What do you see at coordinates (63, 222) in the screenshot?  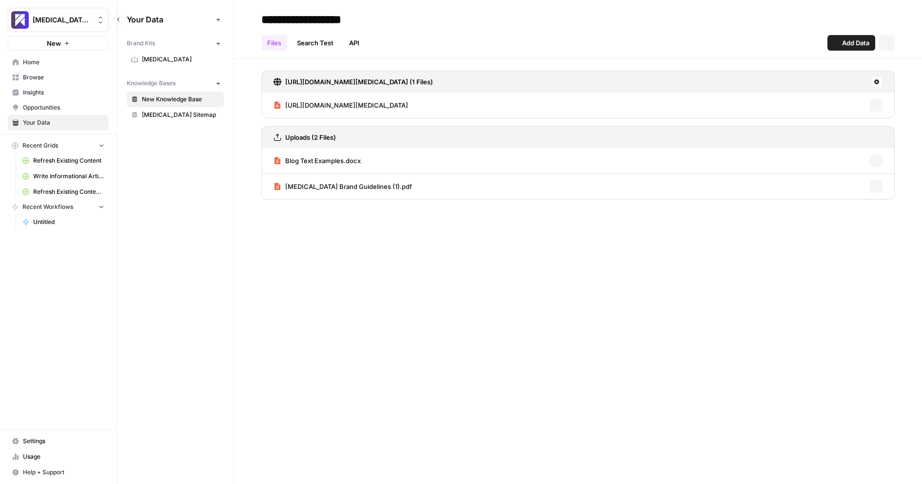 I see `a: Untitled` at bounding box center [63, 222].